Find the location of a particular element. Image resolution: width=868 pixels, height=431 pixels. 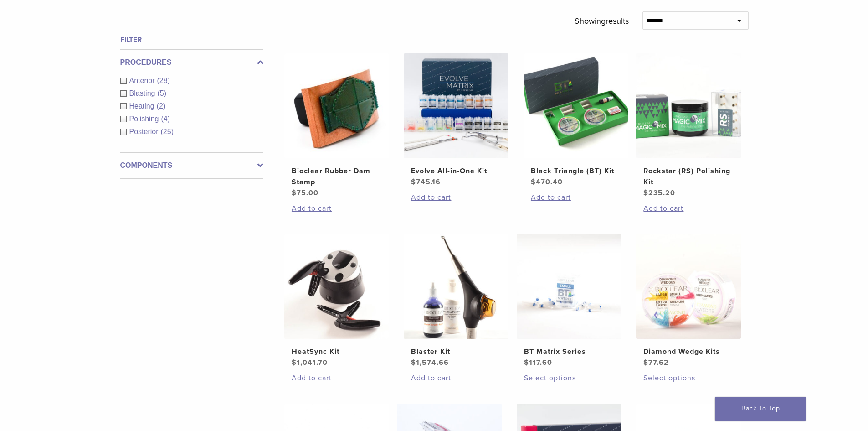

bdi: 117.60 is located at coordinates (538, 363).